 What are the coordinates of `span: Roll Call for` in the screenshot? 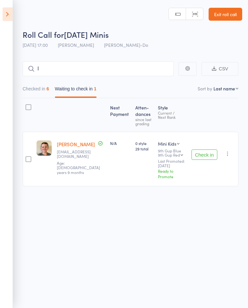 It's located at (43, 34).